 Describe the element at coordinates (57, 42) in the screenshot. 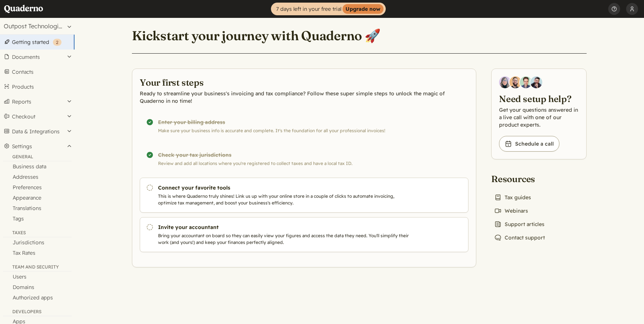

I see `span: 2` at that location.